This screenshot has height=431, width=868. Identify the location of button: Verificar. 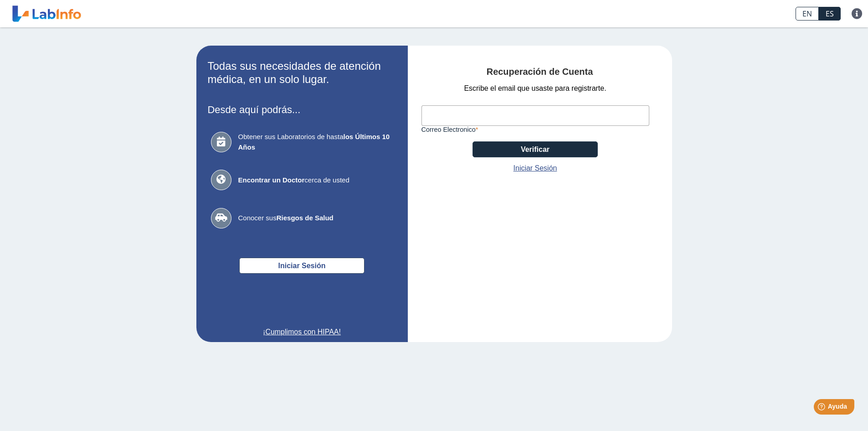
(535, 149).